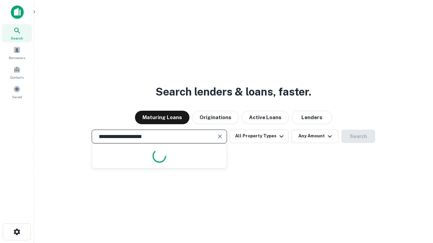 Image resolution: width=433 pixels, height=243 pixels. Describe the element at coordinates (162, 118) in the screenshot. I see `button: Maturing Loans` at that location.